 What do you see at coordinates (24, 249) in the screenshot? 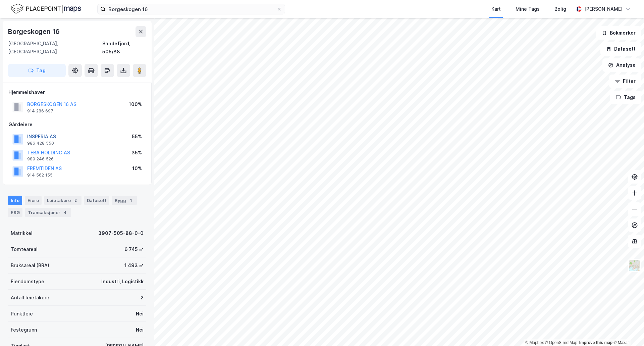
I see `div: Tomteareal` at bounding box center [24, 249].